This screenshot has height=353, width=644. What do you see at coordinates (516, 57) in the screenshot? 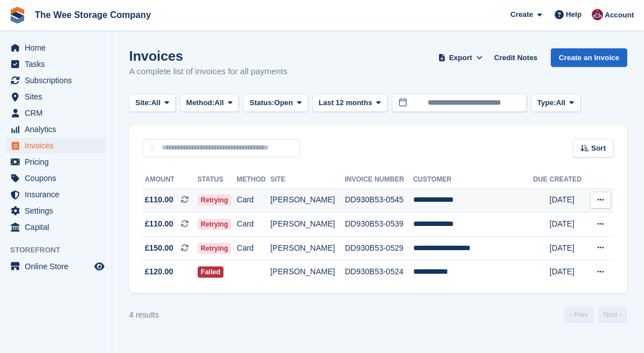
I see `a: Credit Notes` at bounding box center [516, 57].